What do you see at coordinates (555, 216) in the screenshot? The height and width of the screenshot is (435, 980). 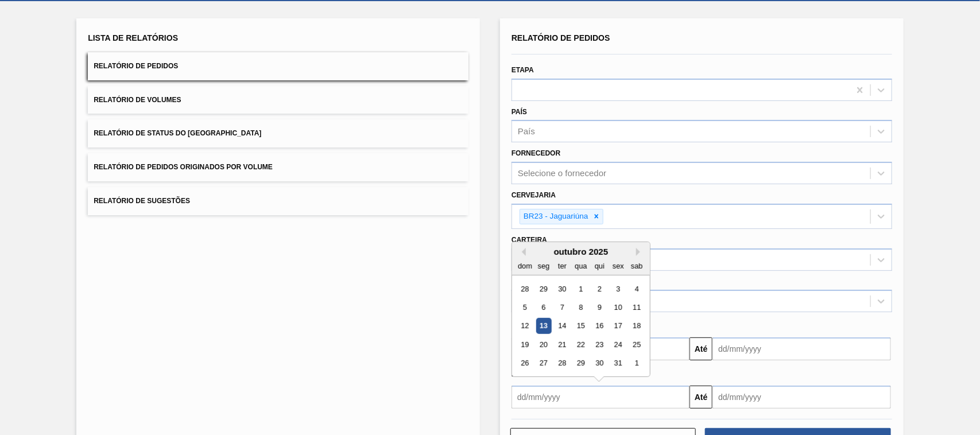 I see `div: BR23 - Jaguariúna` at bounding box center [555, 216].